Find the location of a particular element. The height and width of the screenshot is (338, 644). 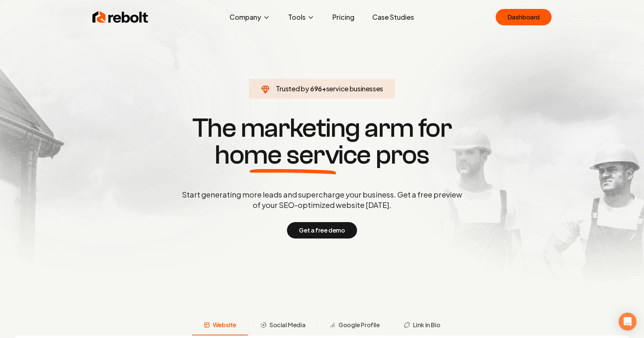

span: Trusted by is located at coordinates (292, 88).